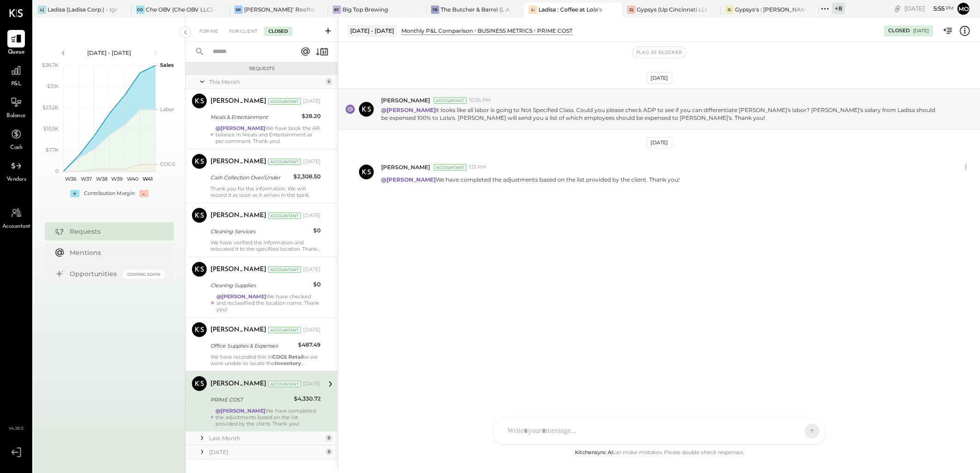 The width and height of the screenshot is (980, 473). Describe the element at coordinates (260, 231) in the screenshot. I see `div: Cleaning Services` at that location.